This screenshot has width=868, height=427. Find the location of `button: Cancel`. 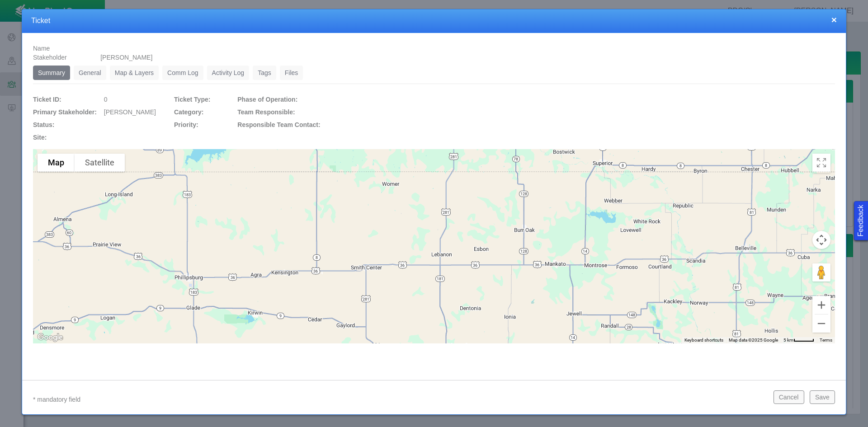

button: Cancel is located at coordinates (789, 397).